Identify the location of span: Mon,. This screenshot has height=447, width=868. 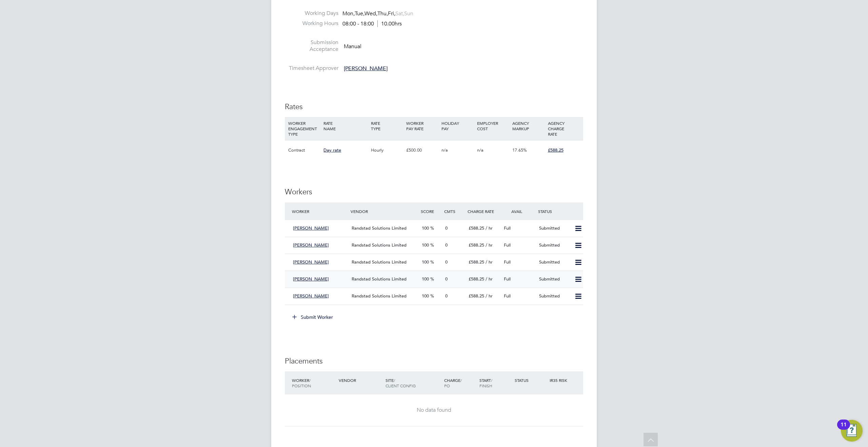
(349, 14).